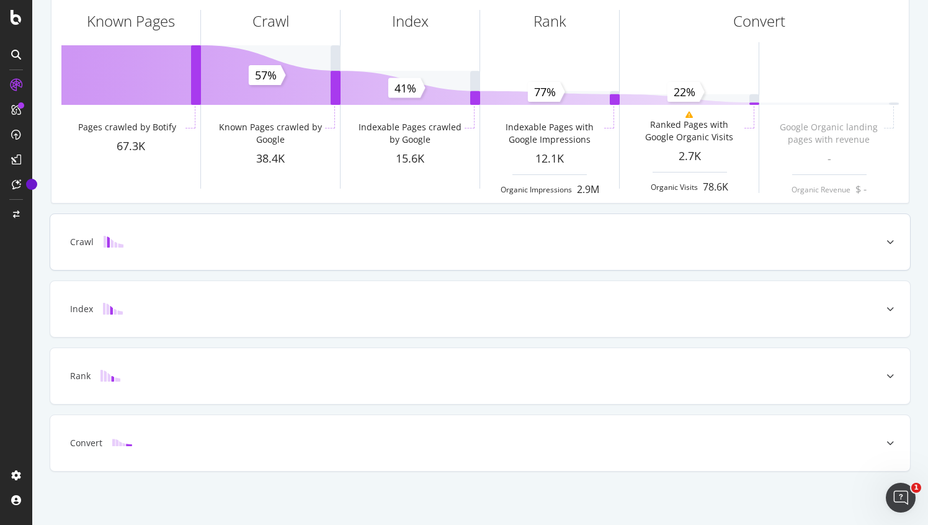 Image resolution: width=928 pixels, height=525 pixels. I want to click on div: 38.4K, so click(270, 159).